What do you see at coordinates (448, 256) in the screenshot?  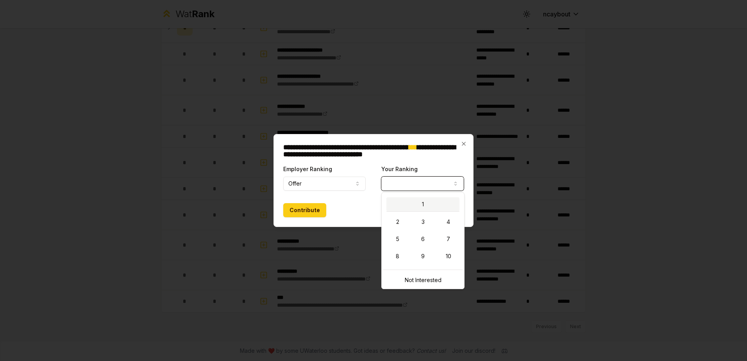 I see `span: 10` at bounding box center [448, 256].